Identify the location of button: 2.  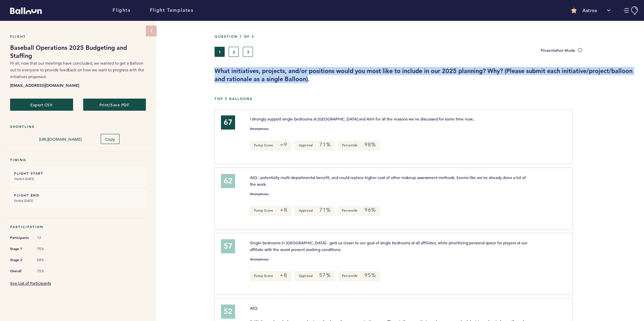
(234, 52).